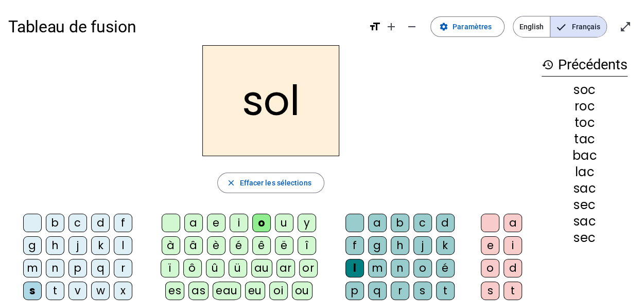 The image size is (644, 301). What do you see at coordinates (585, 139) in the screenshot?
I see `div: tac` at bounding box center [585, 139].